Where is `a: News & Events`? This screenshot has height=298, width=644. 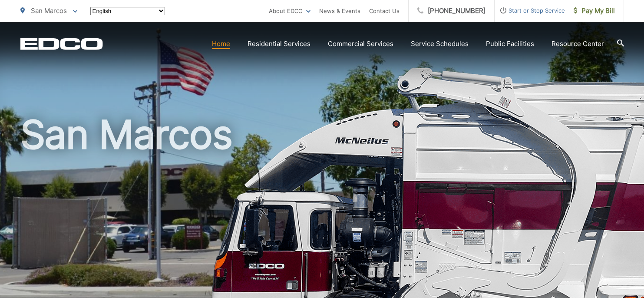
a: News & Events is located at coordinates (340, 11).